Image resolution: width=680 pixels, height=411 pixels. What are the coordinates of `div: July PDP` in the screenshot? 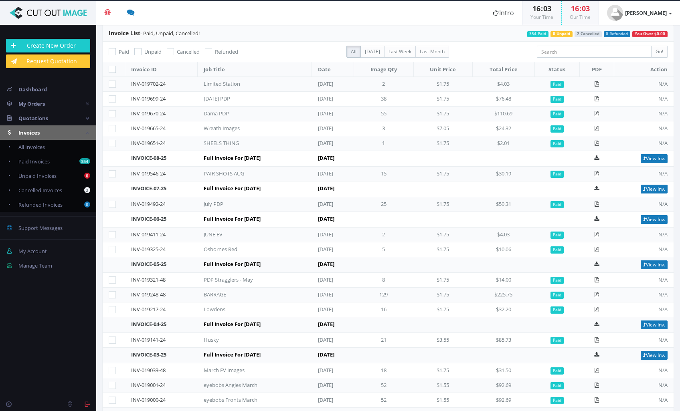 It's located at (244, 204).